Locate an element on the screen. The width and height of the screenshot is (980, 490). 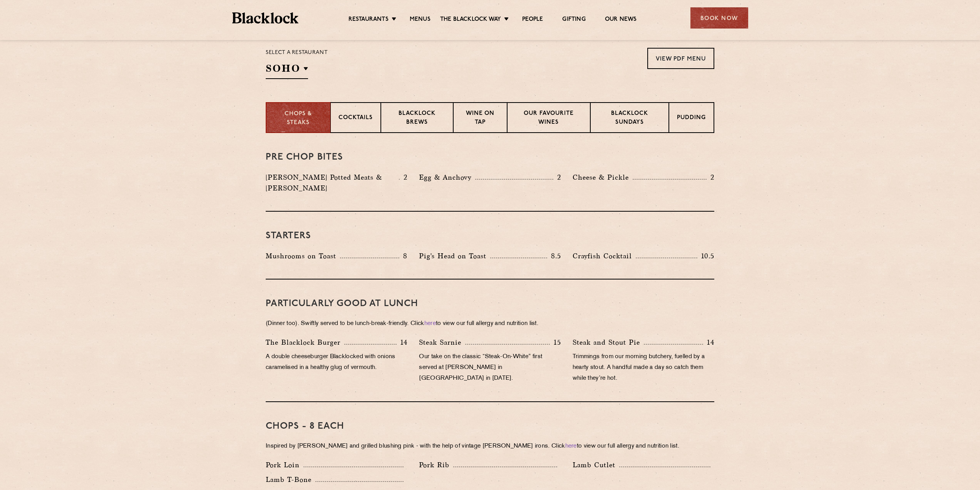
h3: Chops - 8 each is located at coordinates (490, 426).